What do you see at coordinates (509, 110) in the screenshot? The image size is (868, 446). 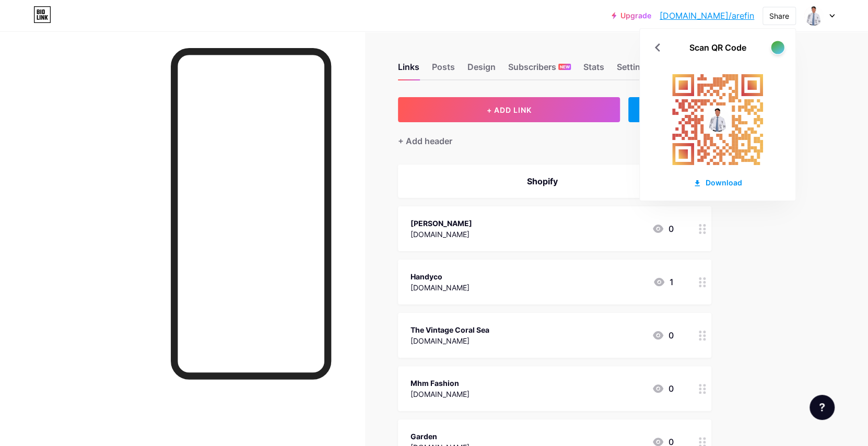 I see `button: + ADD LINK` at bounding box center [509, 110].